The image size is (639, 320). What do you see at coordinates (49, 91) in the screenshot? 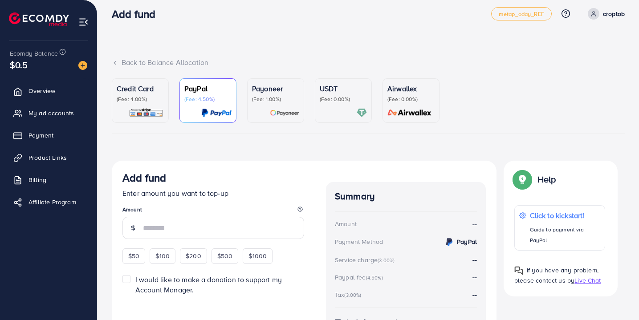
I see `a: Overview` at bounding box center [49, 91].